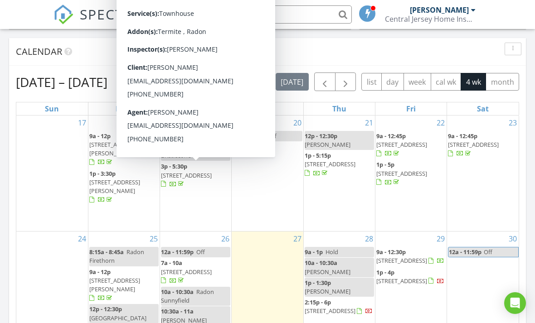  I want to click on span: Radon Firethorn, so click(117, 256).